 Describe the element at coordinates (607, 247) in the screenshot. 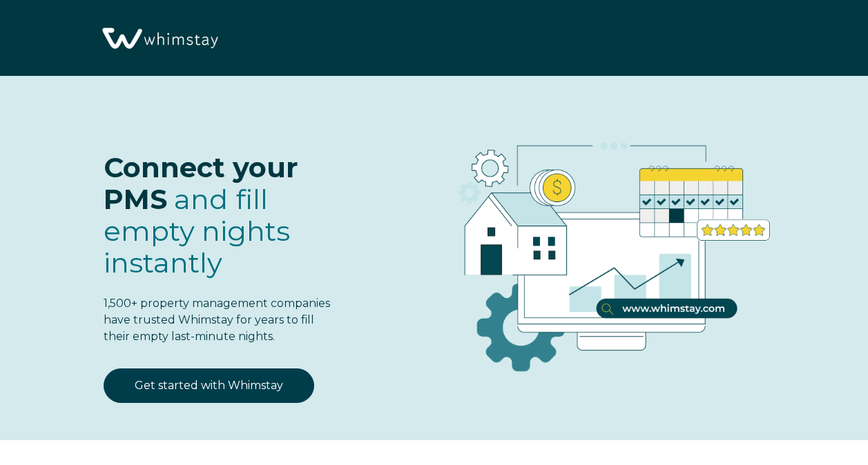

I see `img: RBO Ilustrations-03` at that location.